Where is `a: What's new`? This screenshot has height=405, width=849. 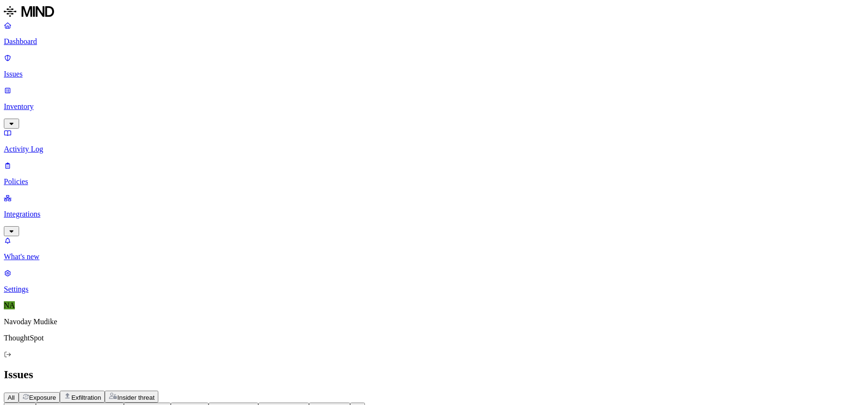
a: What's new is located at coordinates (424, 249).